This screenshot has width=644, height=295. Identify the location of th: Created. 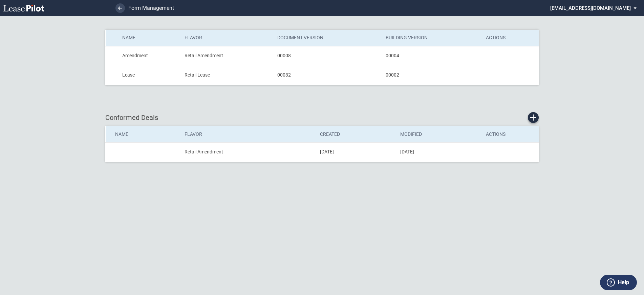
(355, 134).